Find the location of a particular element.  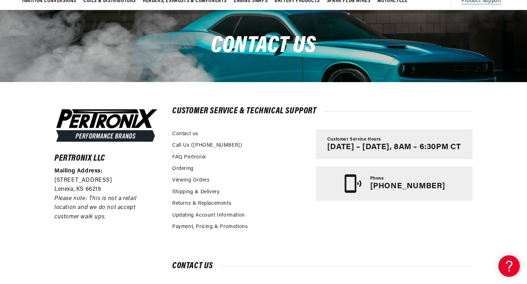

h6: Pertronix LLC is located at coordinates (107, 158).